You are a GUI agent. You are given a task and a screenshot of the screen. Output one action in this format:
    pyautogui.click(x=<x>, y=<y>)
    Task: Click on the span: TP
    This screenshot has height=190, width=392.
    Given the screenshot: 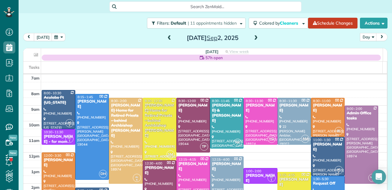 What is the action you would take?
    pyautogui.click(x=204, y=147)
    